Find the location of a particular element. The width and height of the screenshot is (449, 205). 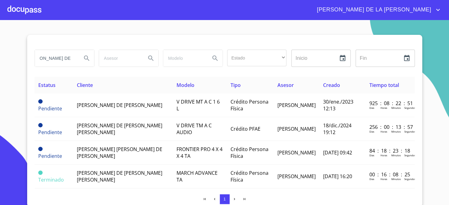

span: Creado is located at coordinates (331, 85).